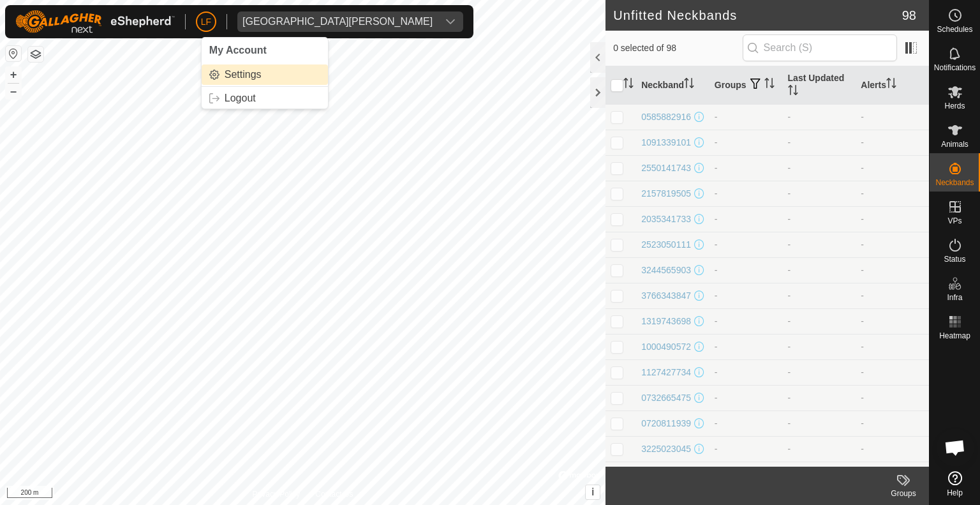  What do you see at coordinates (666, 295) in the screenshot?
I see `div: 3766343847` at bounding box center [666, 295].